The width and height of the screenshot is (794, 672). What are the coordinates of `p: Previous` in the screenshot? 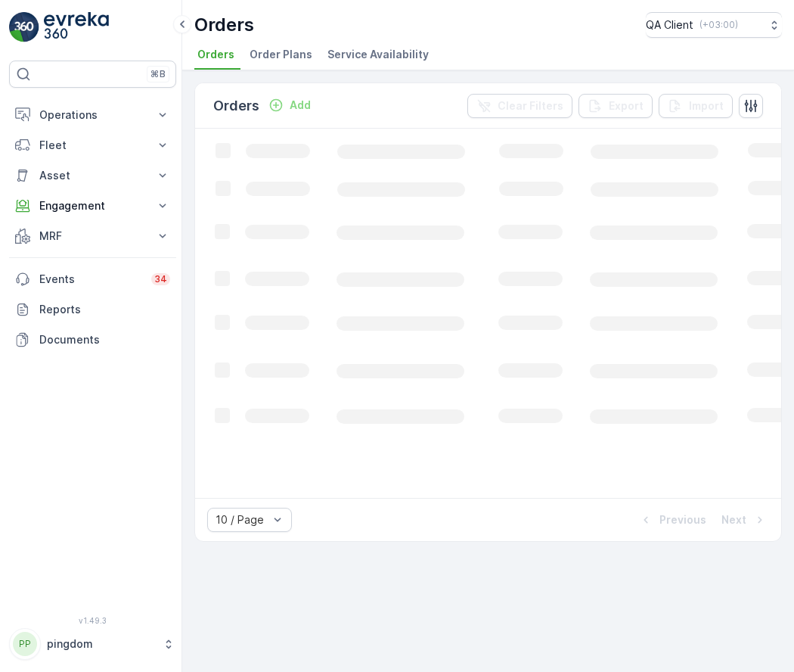 It's located at (683, 520).